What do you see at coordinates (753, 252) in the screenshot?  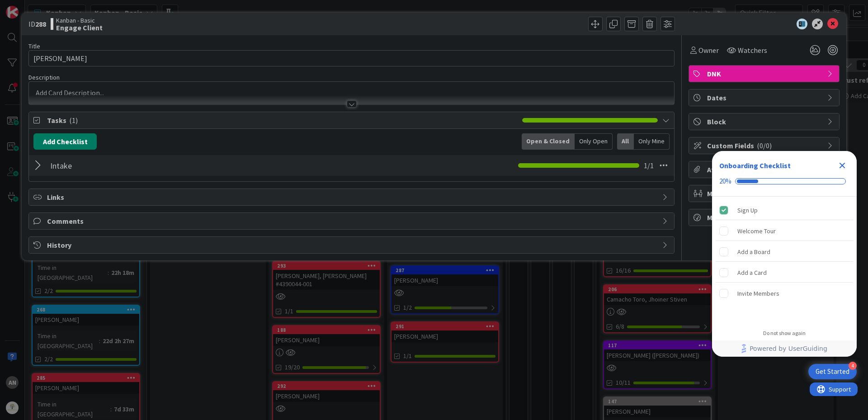 I see `div: Add a Board` at bounding box center [753, 252].